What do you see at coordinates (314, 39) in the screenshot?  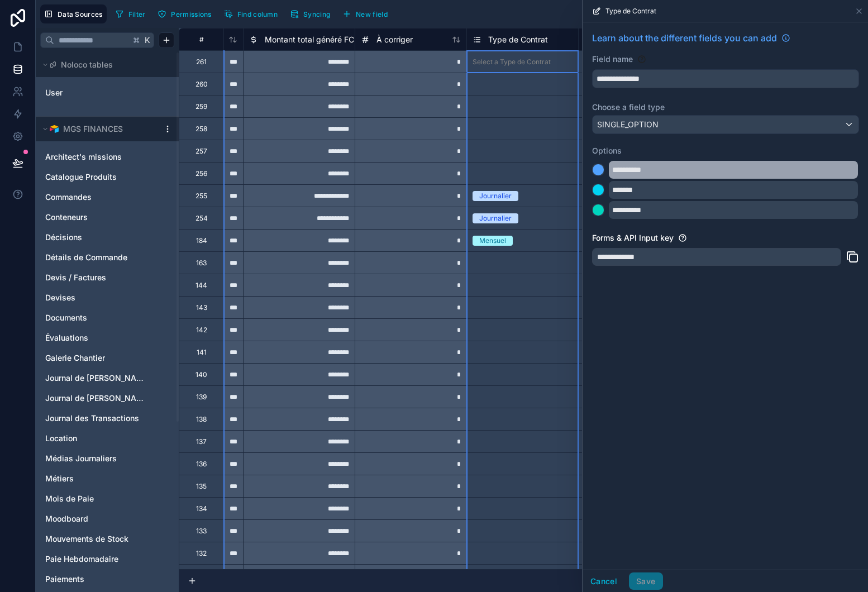 I see `span: Montant total généré FCFA` at bounding box center [314, 39].